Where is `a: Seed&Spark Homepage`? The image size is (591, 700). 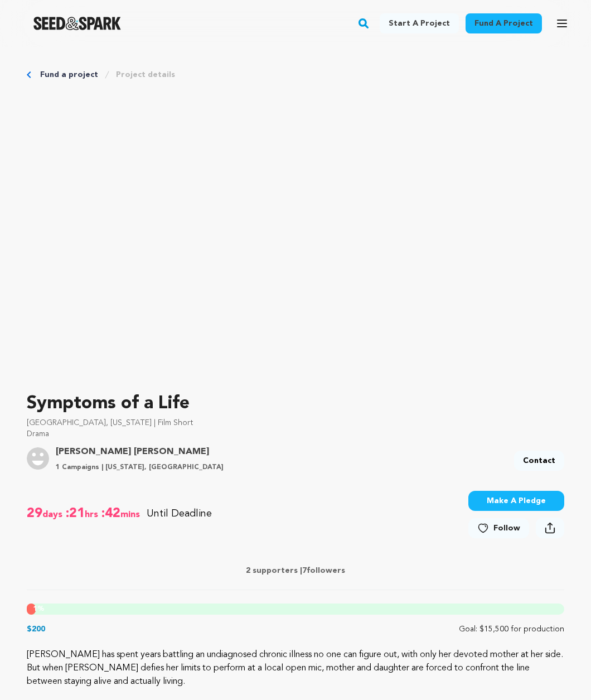
a: Seed&Spark Homepage is located at coordinates (77, 23).